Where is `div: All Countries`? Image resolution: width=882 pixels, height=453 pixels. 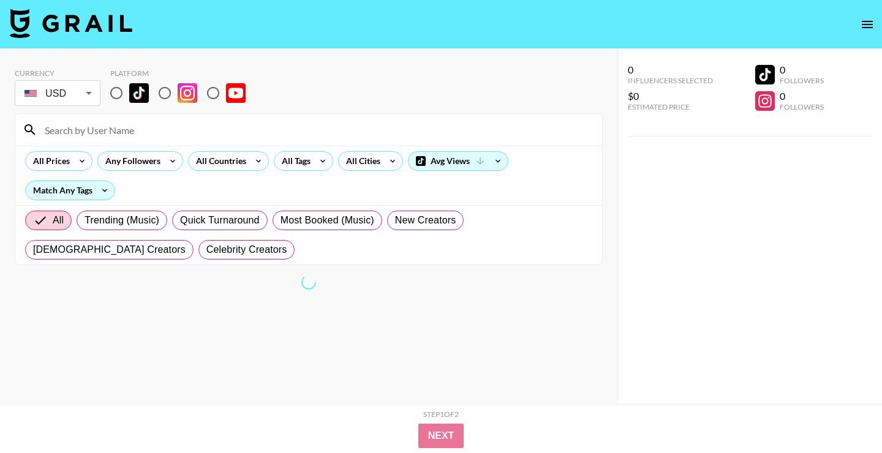 div: All Countries is located at coordinates (219, 161).